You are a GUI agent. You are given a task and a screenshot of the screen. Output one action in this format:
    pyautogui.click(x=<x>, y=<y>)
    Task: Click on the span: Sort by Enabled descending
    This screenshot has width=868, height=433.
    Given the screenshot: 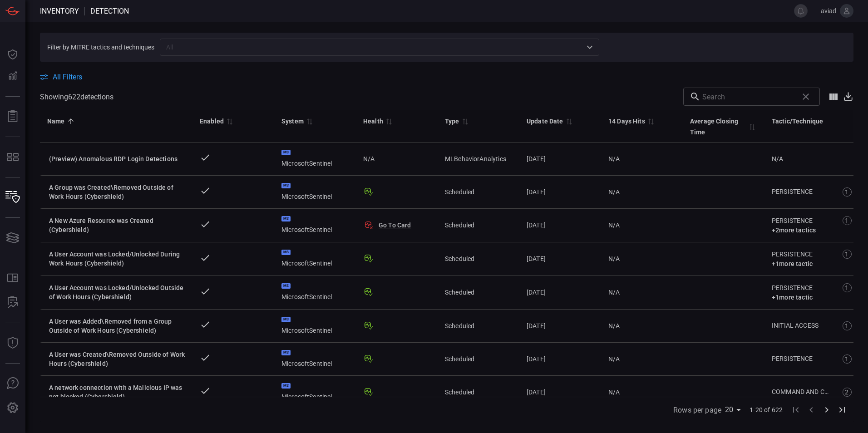 What is the action you would take?
    pyautogui.click(x=229, y=121)
    